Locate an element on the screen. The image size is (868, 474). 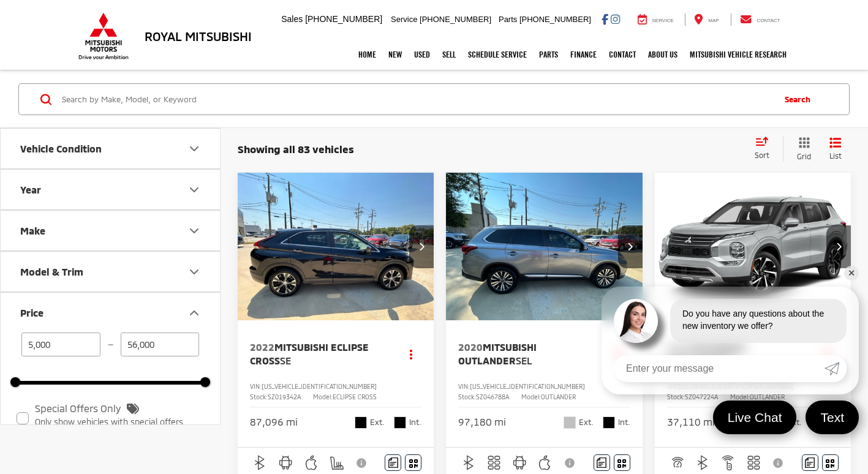
div: Make is located at coordinates (195, 231).